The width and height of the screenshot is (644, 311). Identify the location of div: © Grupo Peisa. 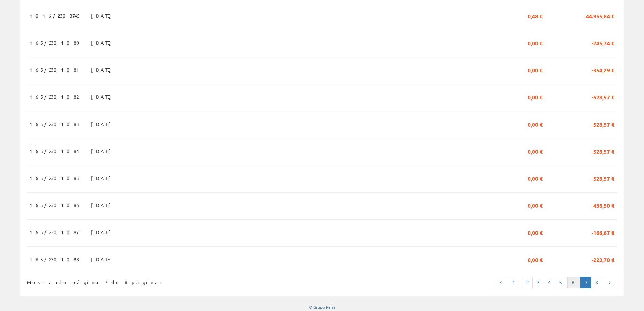
(322, 307).